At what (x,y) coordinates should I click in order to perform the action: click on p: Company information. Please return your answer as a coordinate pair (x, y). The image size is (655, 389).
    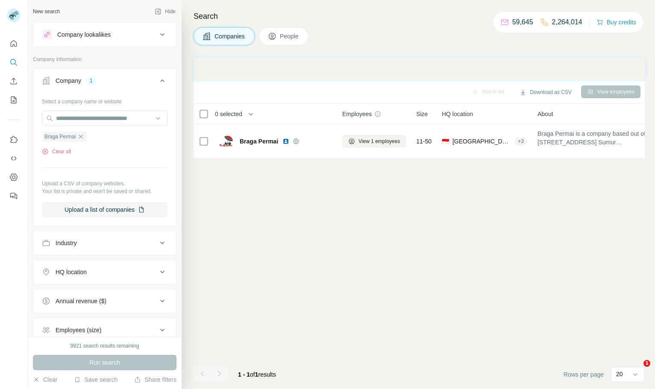
    Looking at the image, I should click on (105, 59).